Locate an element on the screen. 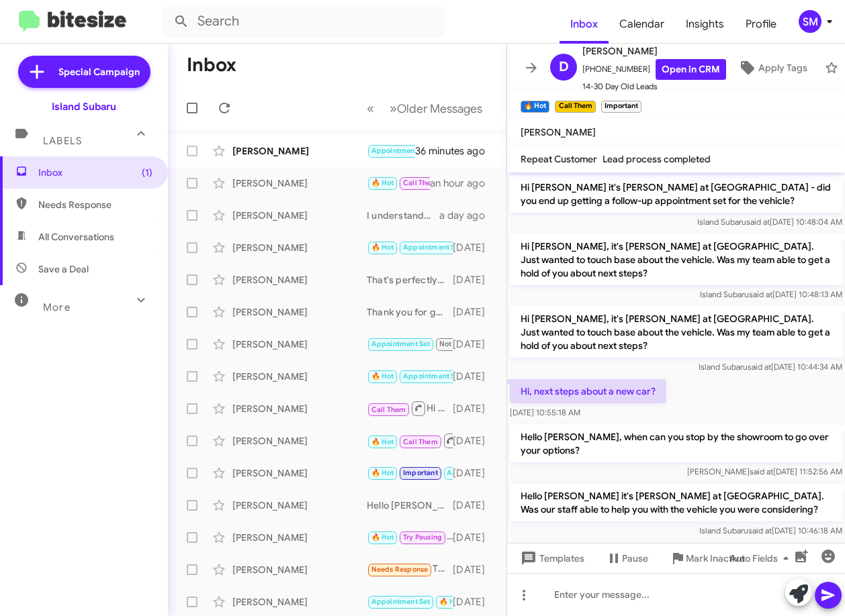  small: Important is located at coordinates (621, 107).